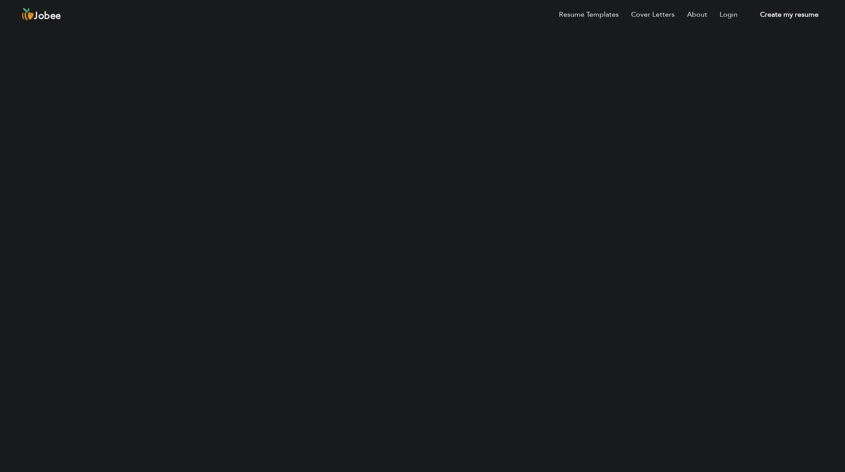 This screenshot has height=472, width=845. Describe the element at coordinates (48, 16) in the screenshot. I see `span: Jobee` at that location.